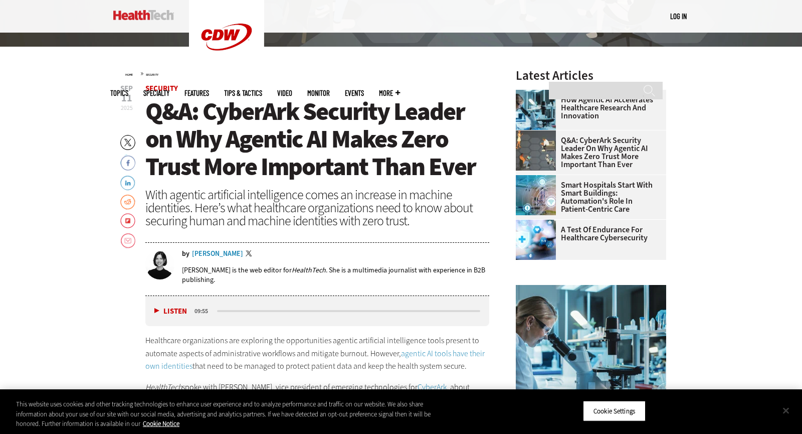 This screenshot has height=434, width=802. Describe the element at coordinates (678, 16) in the screenshot. I see `a: Log in` at that location.